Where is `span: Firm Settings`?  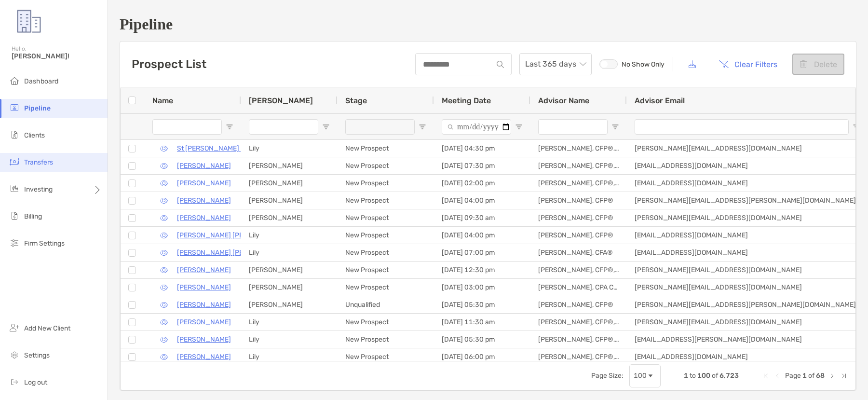 span: Firm Settings is located at coordinates (44, 243).